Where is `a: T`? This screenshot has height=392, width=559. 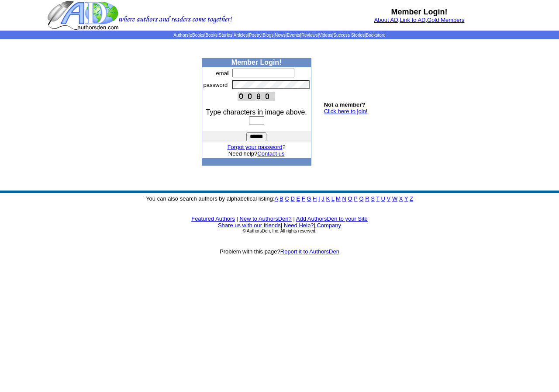 a: T is located at coordinates (378, 198).